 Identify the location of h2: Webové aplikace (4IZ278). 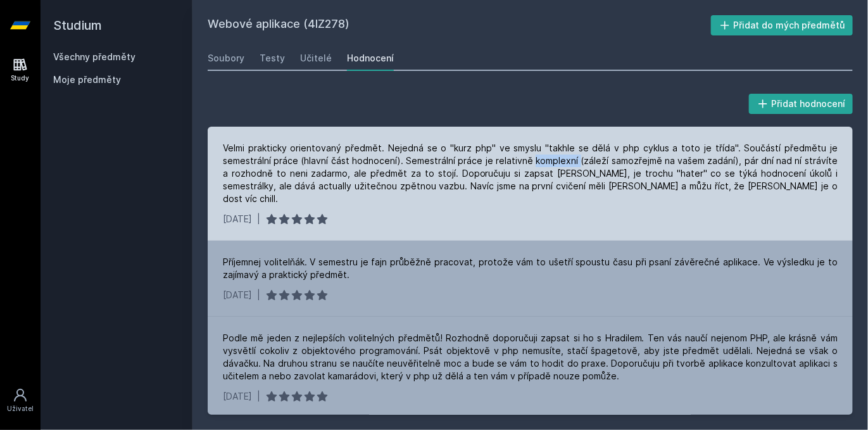
(459, 25).